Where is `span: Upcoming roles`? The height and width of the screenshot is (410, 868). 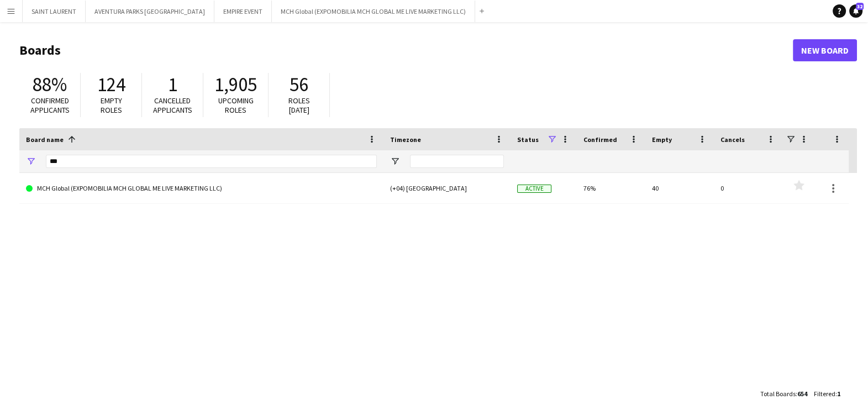 span: Upcoming roles is located at coordinates (236, 105).